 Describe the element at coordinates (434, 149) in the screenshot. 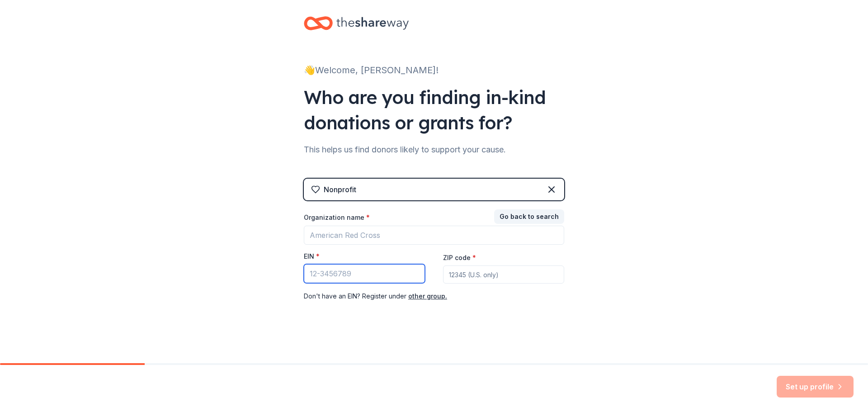

I see `div: This helps us find donors likely to support your cause.` at that location.